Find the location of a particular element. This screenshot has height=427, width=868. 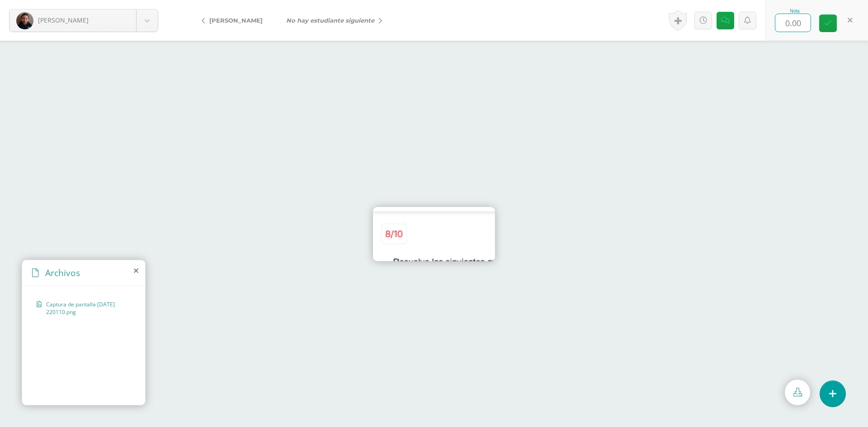

input: 0-15.0 is located at coordinates (793, 22).